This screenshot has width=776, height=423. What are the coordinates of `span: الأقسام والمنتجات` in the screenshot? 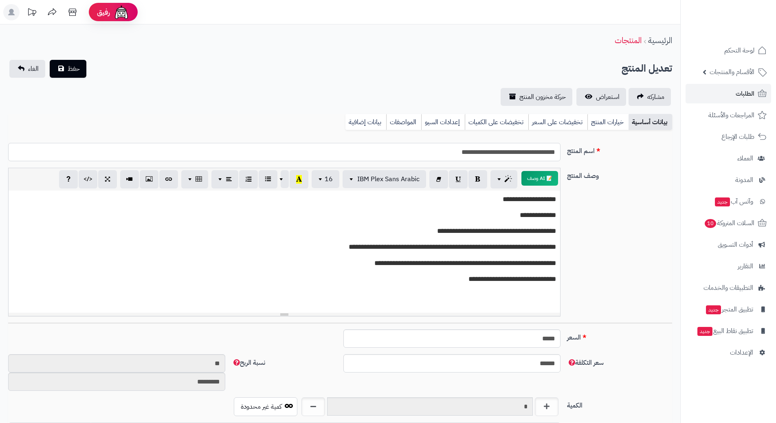 It's located at (732, 72).